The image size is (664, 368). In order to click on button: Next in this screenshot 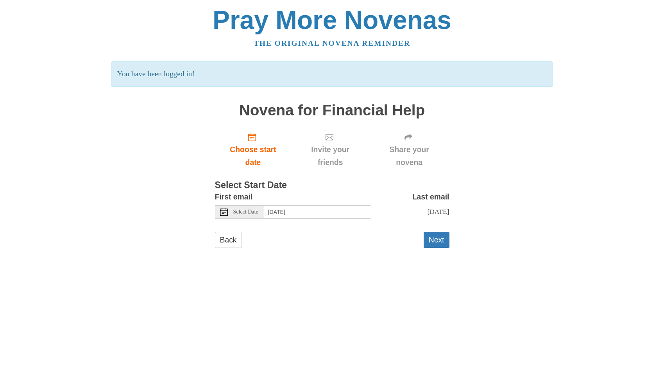, I will do `click(436, 239)`.